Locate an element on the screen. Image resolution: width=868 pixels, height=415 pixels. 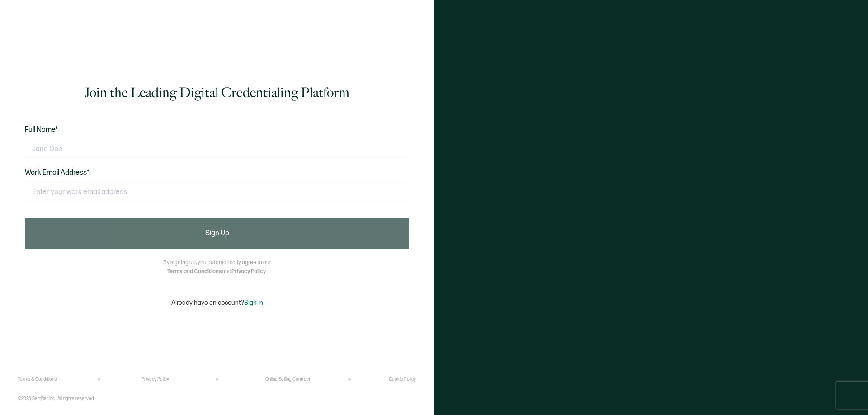
span: Sign In is located at coordinates (254, 303).